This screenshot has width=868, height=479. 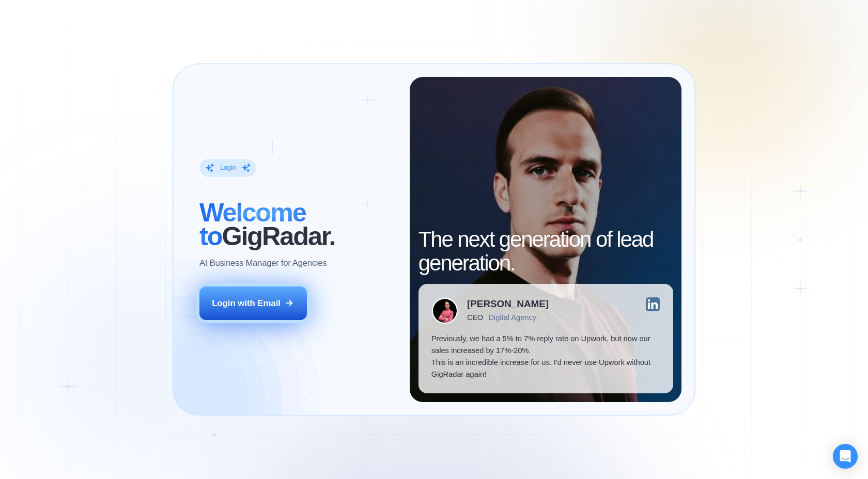 I want to click on h2: ‍ GigRadar., so click(x=298, y=225).